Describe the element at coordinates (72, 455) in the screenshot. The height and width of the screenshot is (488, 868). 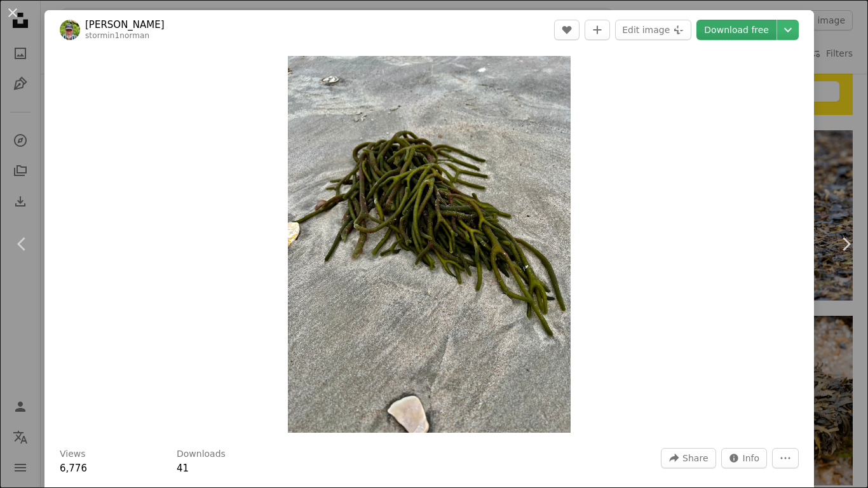
I see `h3: Views` at that location.